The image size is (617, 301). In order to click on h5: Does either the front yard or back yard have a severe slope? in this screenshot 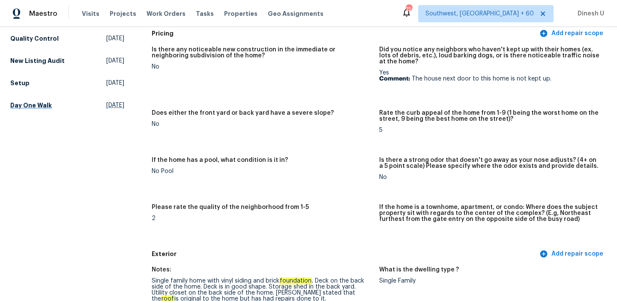, I will do `click(243, 113)`.